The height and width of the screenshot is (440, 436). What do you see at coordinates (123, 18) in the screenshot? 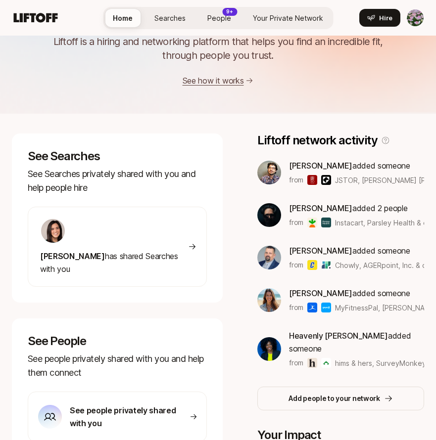
I see `a: Home` at bounding box center [123, 18].